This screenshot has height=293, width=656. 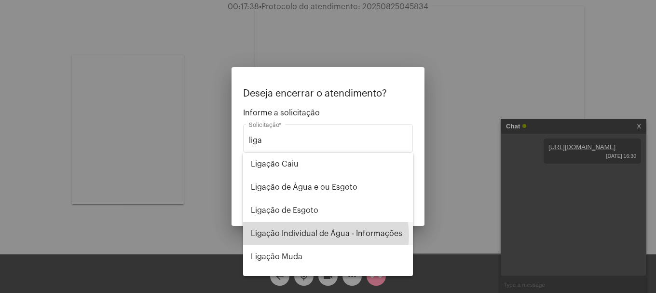 I want to click on input: Buscar solicitação, so click(x=328, y=140).